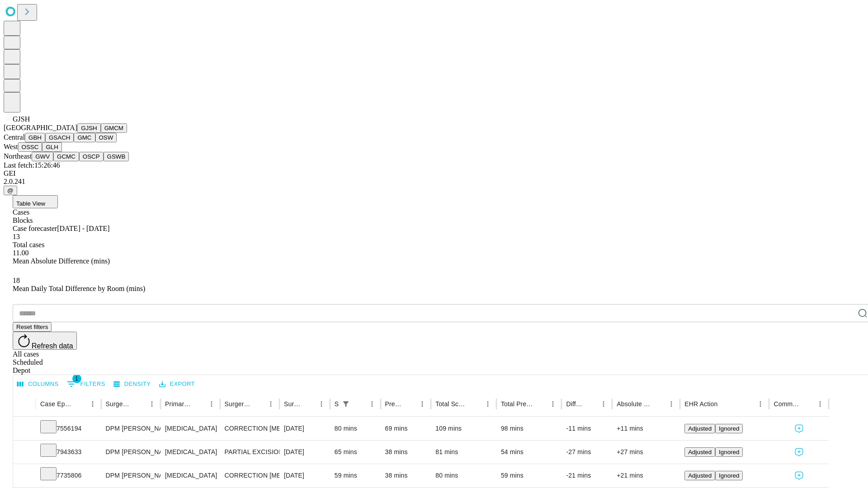 This screenshot has width=868, height=488. What do you see at coordinates (35, 202) in the screenshot?
I see `button: Table View` at bounding box center [35, 202].